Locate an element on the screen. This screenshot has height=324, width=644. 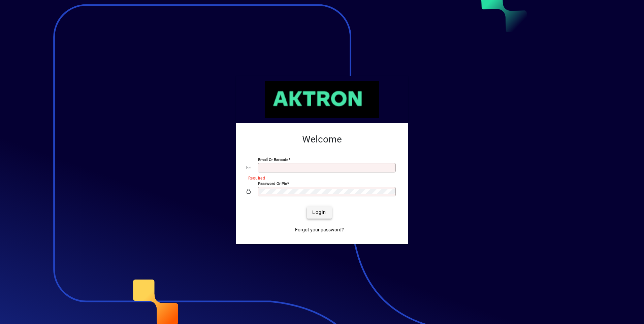
span: Forgot your password? is located at coordinates (319, 230).